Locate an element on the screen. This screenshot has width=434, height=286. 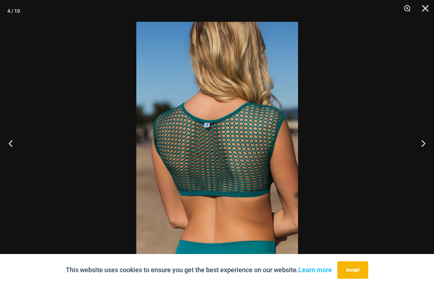
div: 4 / 10 is located at coordinates (13, 11).